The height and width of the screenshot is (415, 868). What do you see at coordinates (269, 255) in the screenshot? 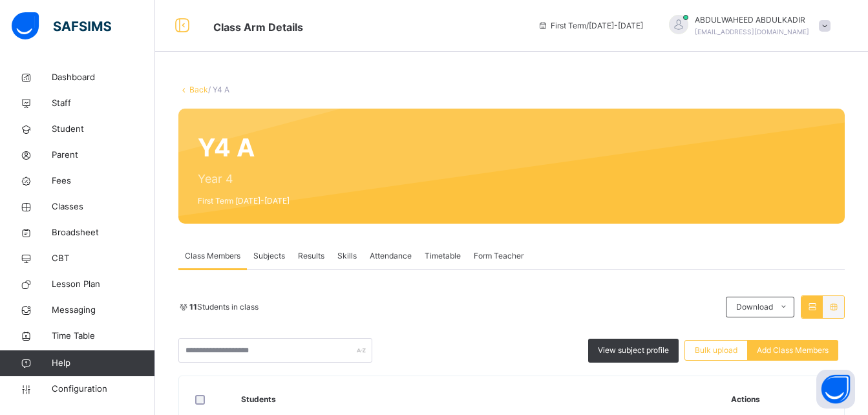
I see `span: Subjects` at bounding box center [269, 255].